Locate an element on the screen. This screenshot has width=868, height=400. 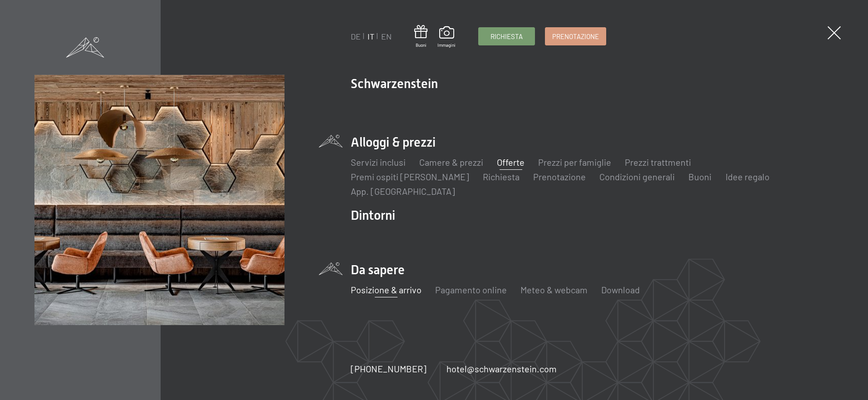
a: Servizi inclusi is located at coordinates (378, 163).